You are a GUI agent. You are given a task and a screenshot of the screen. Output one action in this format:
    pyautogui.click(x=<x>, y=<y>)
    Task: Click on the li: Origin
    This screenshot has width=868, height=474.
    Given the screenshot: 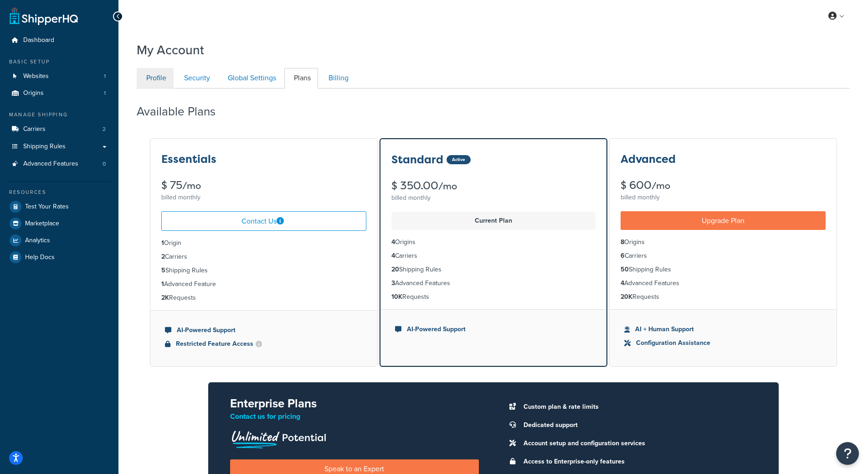 What is the action you would take?
    pyautogui.click(x=264, y=243)
    